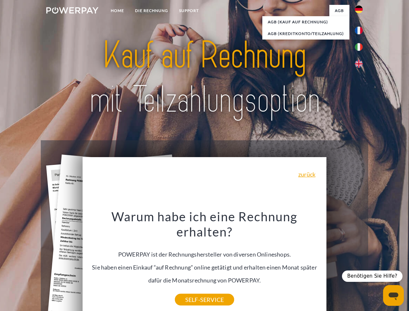  Describe the element at coordinates (359, 64) in the screenshot. I see `img: en` at that location.